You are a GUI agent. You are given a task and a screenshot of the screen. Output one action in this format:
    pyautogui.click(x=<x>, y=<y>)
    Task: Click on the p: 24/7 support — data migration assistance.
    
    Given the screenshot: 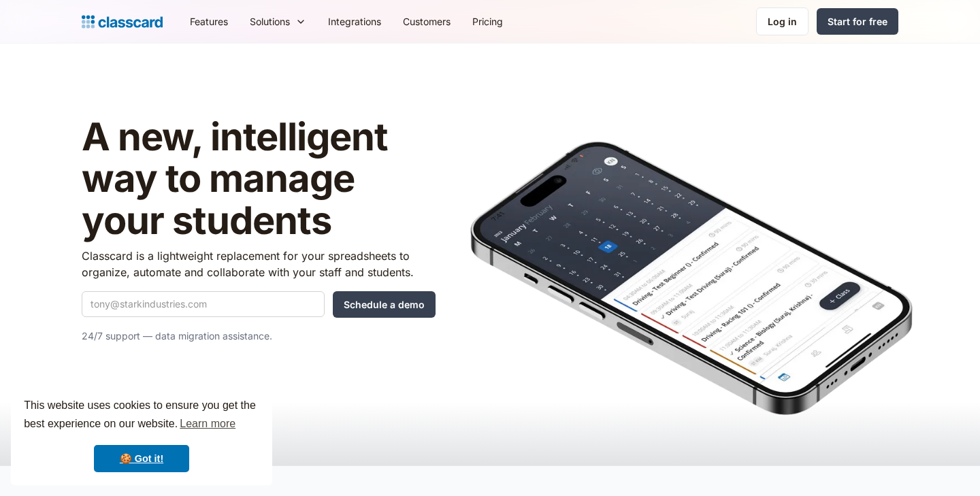 What is the action you would take?
    pyautogui.click(x=258, y=336)
    